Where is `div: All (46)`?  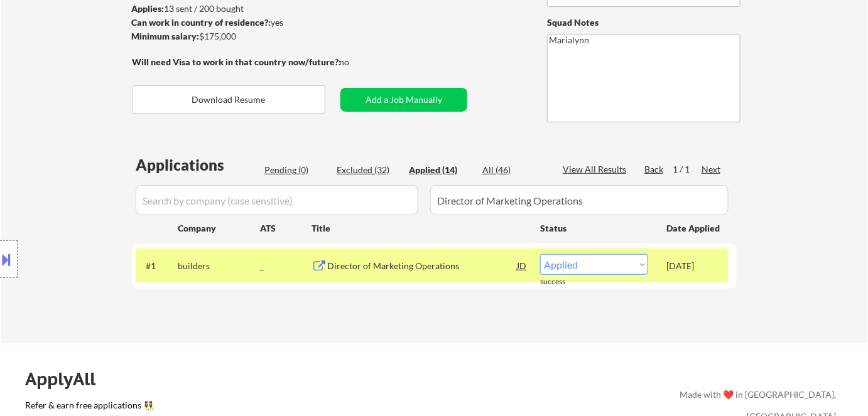
div: All (46) is located at coordinates (514, 170).